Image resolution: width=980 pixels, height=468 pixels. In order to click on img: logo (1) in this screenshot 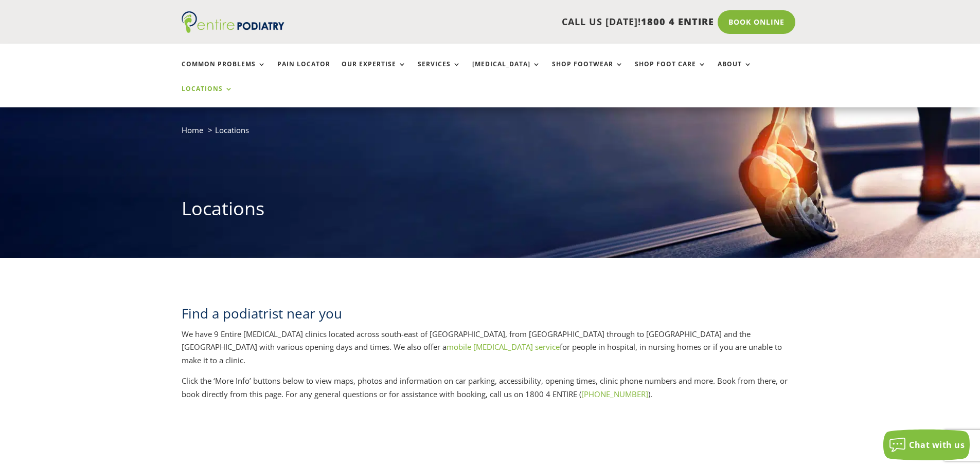, I will do `click(233, 22)`.